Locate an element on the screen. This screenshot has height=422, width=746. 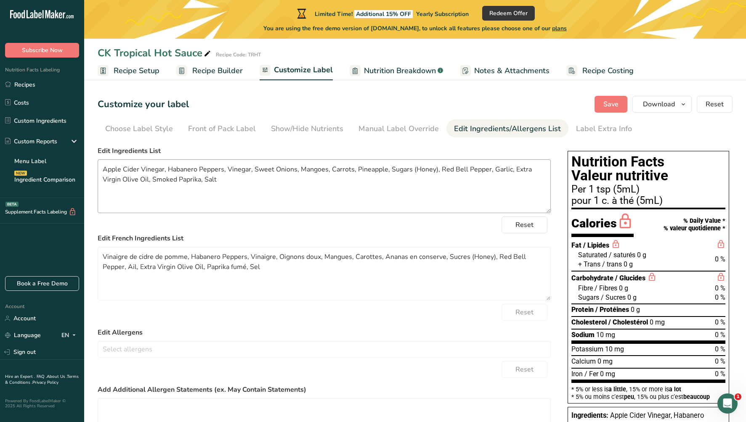
span: Additional 15% OFF is located at coordinates (383, 14).